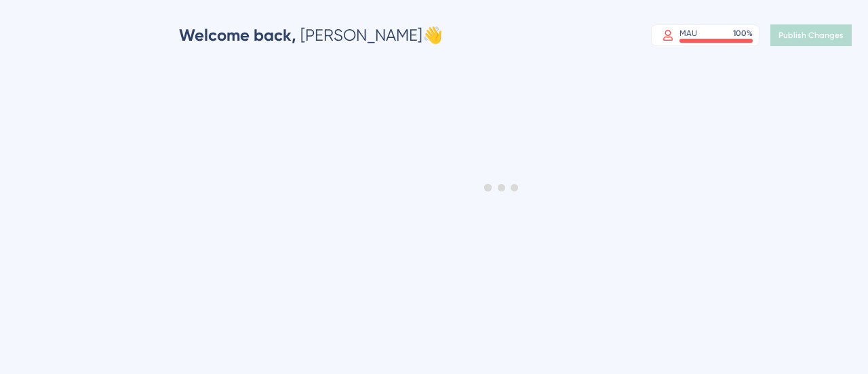 The image size is (868, 374). Describe the element at coordinates (811, 35) in the screenshot. I see `button: Publish Changes` at that location.